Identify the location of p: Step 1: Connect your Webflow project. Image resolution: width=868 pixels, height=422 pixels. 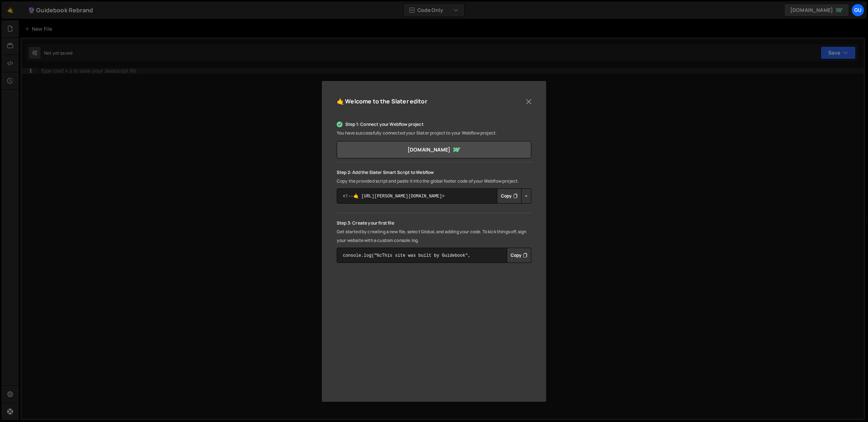
(434, 124).